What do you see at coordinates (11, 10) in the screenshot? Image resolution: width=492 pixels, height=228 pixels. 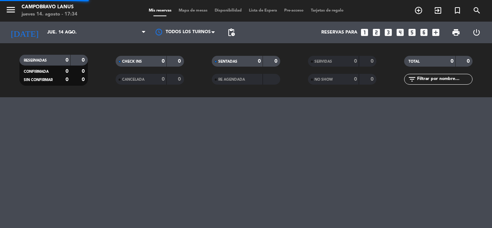 I see `i: menu` at bounding box center [11, 10].